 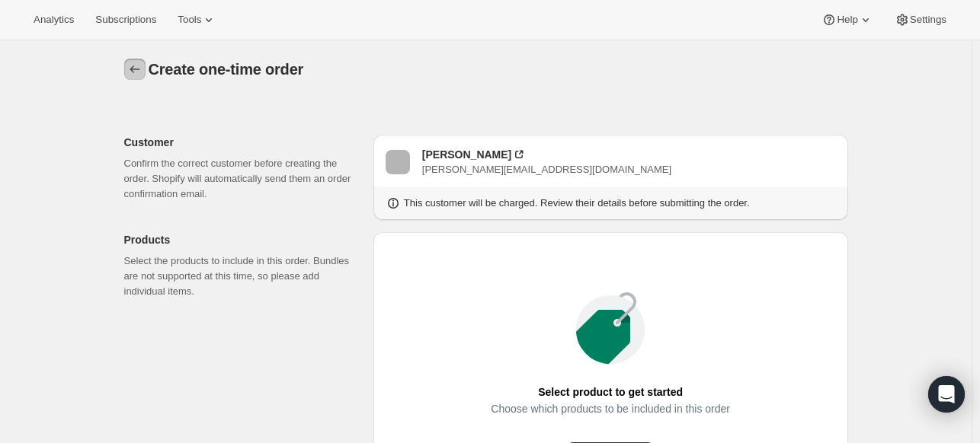 What do you see at coordinates (398, 162) in the screenshot?
I see `span: Ashley Cox` at bounding box center [398, 162].